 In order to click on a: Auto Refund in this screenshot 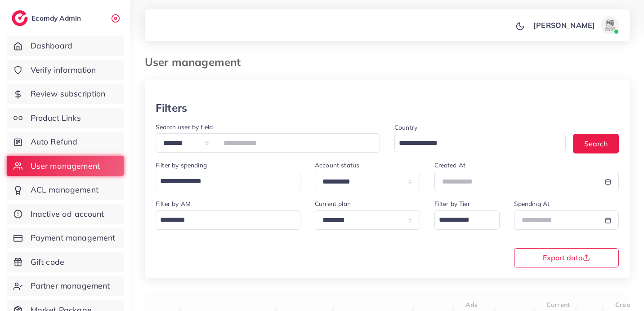, I will do `click(65, 142)`.